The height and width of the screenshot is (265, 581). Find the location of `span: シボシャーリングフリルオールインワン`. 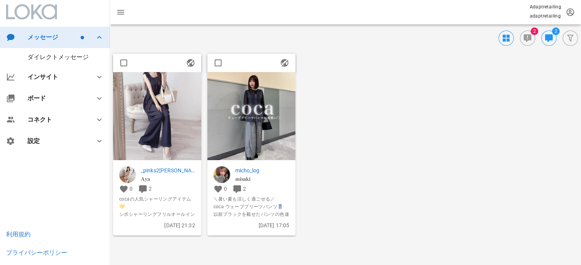

span: シボシャーリングフリルオールインワン is located at coordinates (157, 219).